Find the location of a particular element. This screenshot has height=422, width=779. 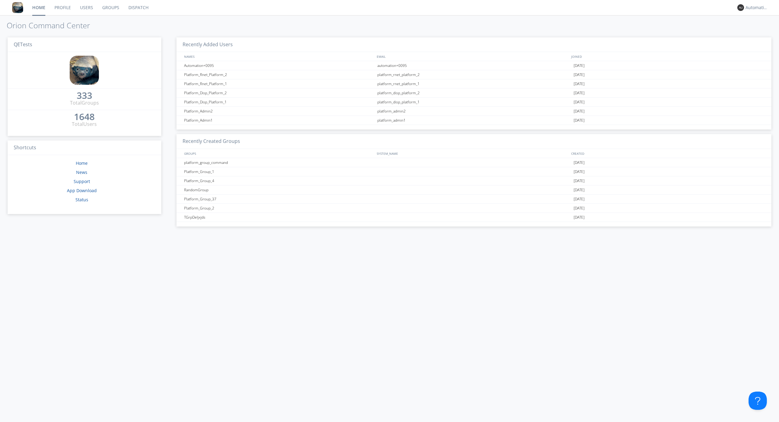

div: NAMES is located at coordinates (278, 56).